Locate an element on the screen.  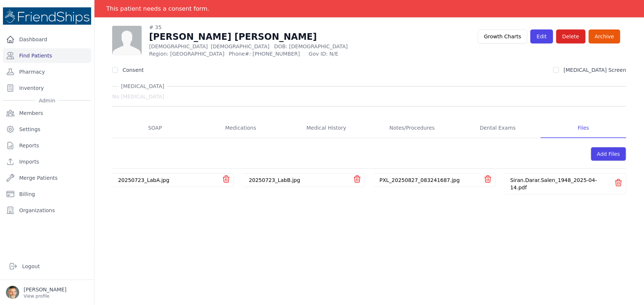
a: Files is located at coordinates (583, 128).